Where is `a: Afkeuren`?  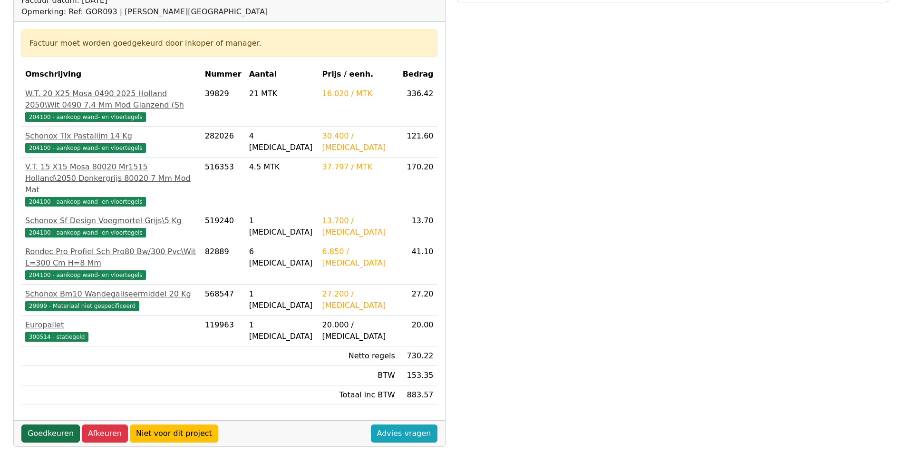 a: Afkeuren is located at coordinates (105, 433).